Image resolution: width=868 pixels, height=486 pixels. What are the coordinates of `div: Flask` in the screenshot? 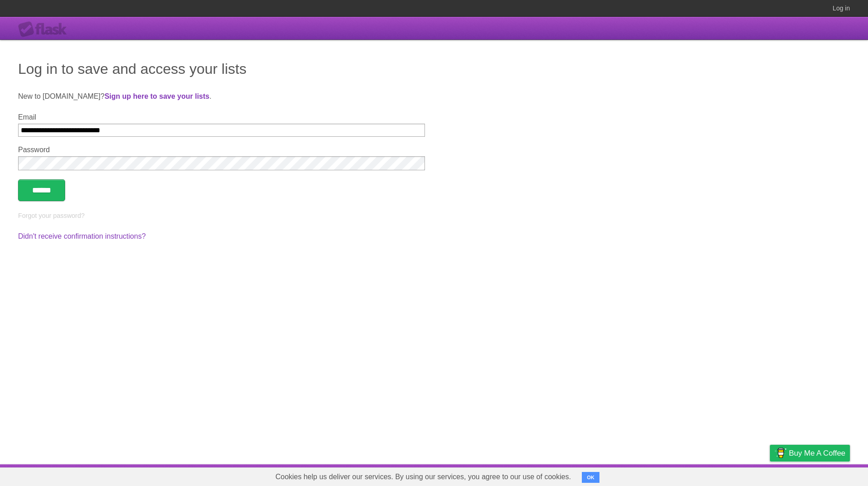 It's located at (45, 29).